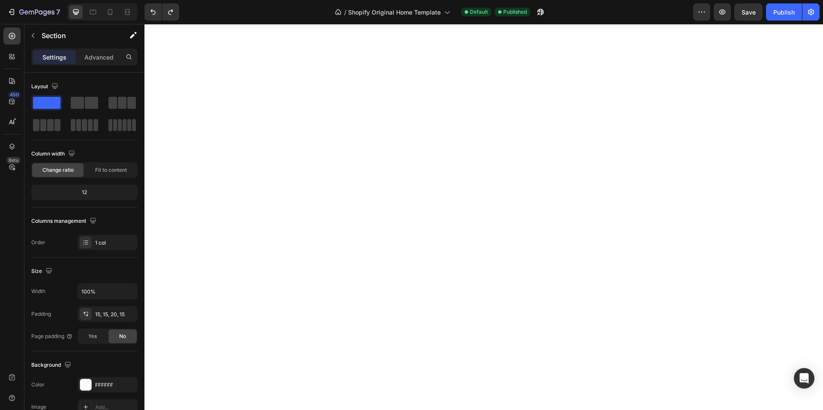  I want to click on button: 7, so click(33, 12).